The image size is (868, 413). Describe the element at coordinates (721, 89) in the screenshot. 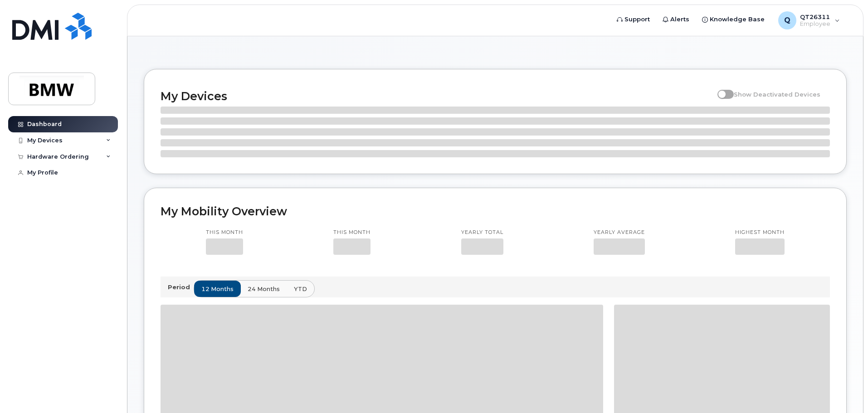

I see `input: Show Deactivated Devices` at that location.